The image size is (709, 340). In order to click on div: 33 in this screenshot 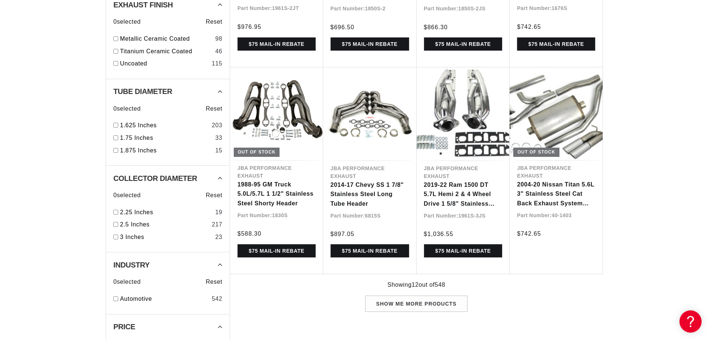, I will do `click(219, 138)`.